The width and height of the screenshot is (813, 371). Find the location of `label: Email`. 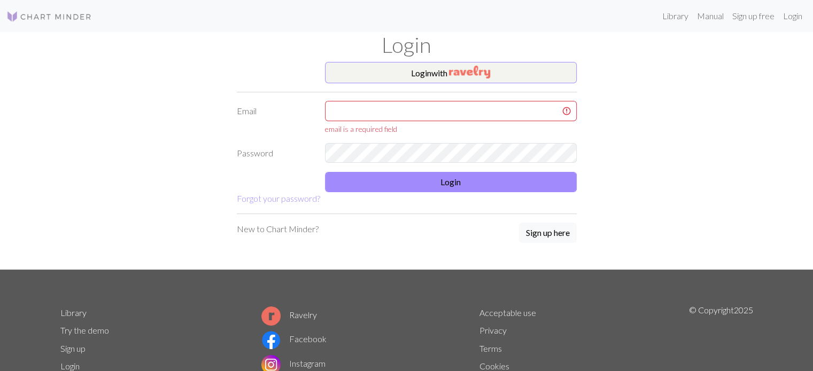

label: Email is located at coordinates (274, 118).